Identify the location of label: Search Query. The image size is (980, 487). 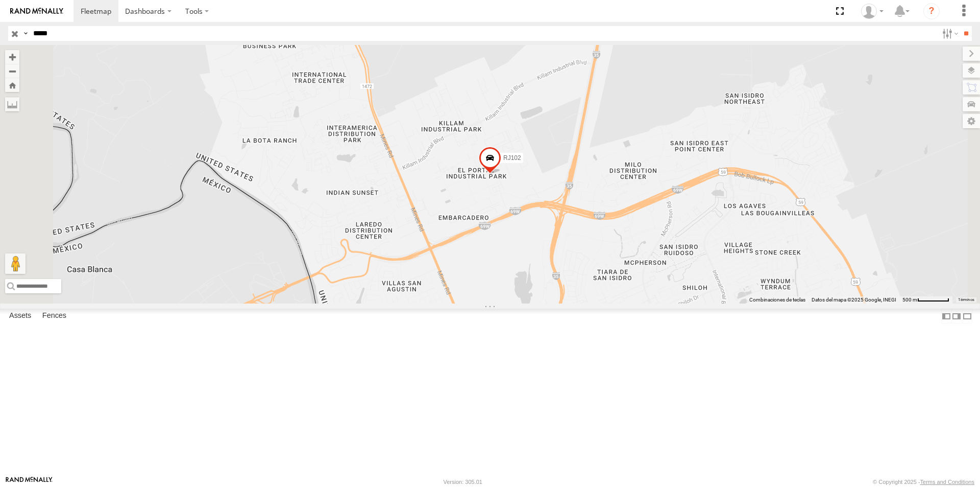
(25, 33).